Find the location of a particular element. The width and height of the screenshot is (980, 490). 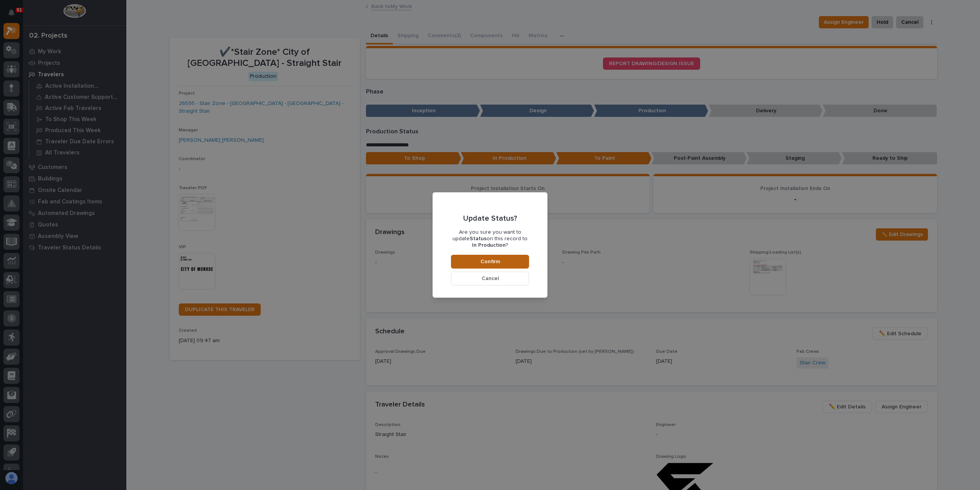

p: Are you sure you want to update on this record to ? is located at coordinates (490, 239).